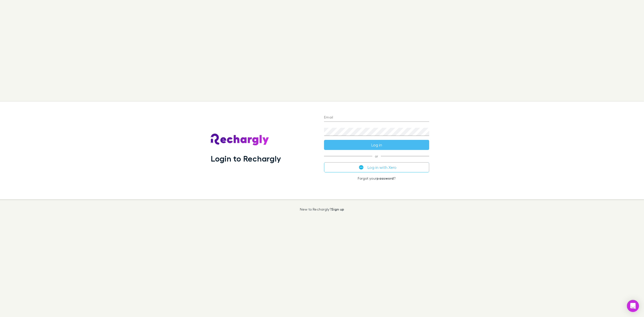 The height and width of the screenshot is (317, 644). Describe the element at coordinates (377, 178) in the screenshot. I see `p: Forgot your ?` at that location.